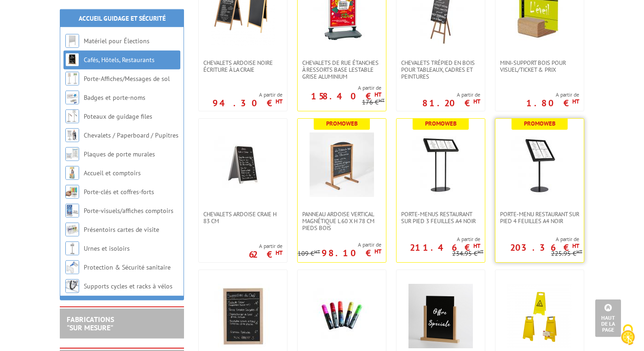  I want to click on a: Porte-visuels/affiches comptoirs, so click(128, 211).